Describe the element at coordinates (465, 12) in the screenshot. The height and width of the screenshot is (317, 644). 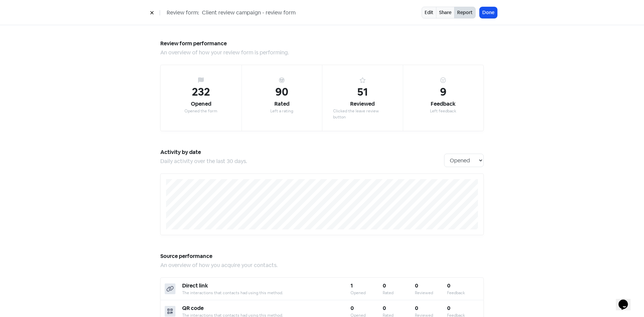
I see `button: Report` at that location.